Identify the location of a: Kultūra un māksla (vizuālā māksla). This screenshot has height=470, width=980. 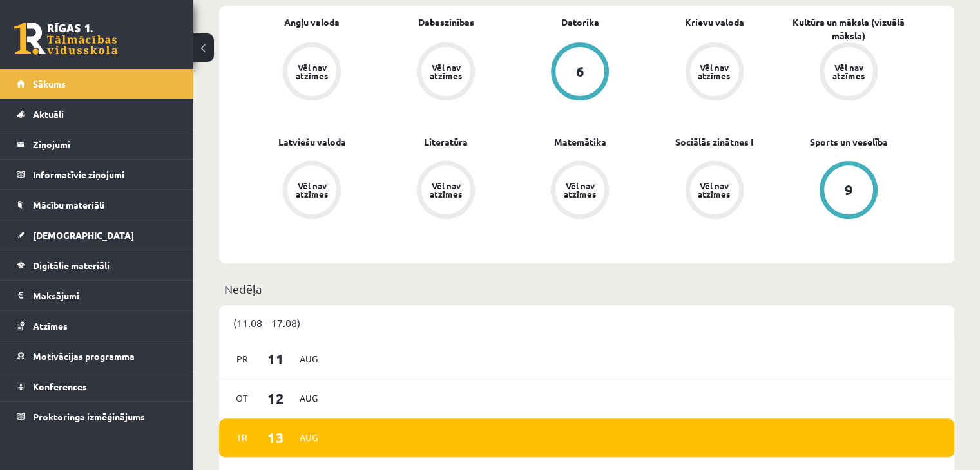
(849, 29).